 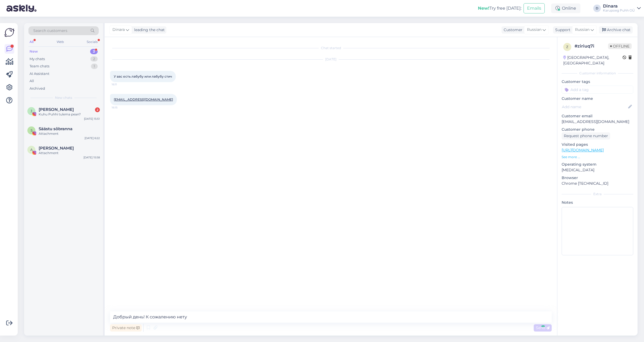 What do you see at coordinates (597, 178) in the screenshot?
I see `p: Browser` at bounding box center [597, 178].